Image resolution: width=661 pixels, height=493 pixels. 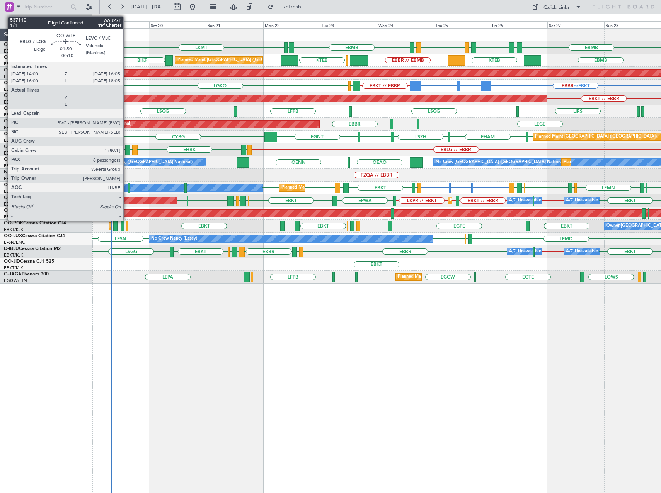 I want to click on span: All Aircraft, so click(x=51, y=21).